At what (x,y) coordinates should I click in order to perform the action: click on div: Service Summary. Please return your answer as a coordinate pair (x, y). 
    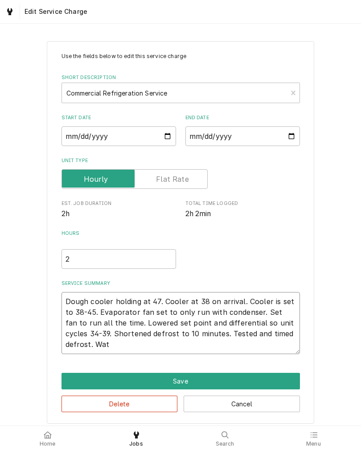
    Looking at the image, I should click on (181, 317).